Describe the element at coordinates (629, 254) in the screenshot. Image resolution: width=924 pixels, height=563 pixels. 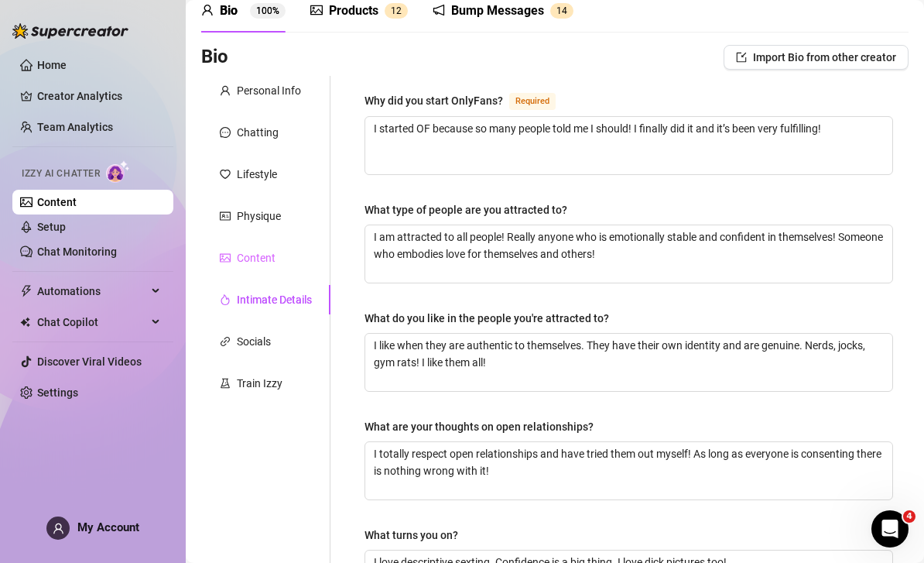
I see `textarea: What type of people are you attracted to?` at that location.